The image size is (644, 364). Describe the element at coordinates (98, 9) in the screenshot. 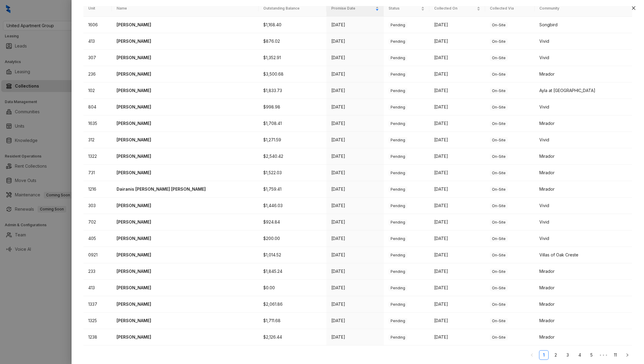

I see `th: Unit` at that location.